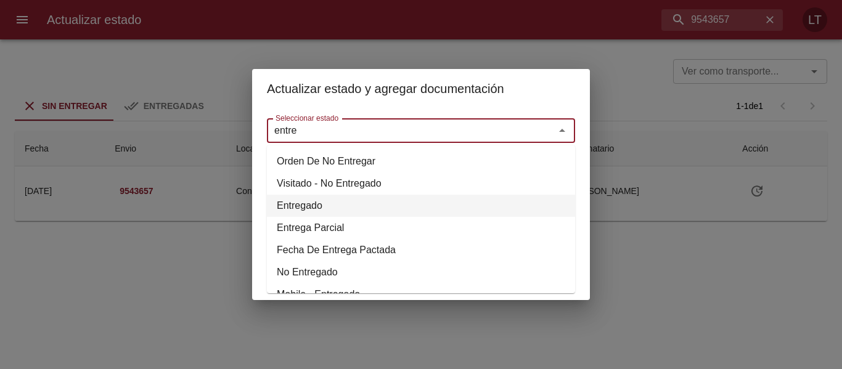  What do you see at coordinates (421, 184) in the screenshot?
I see `li: Visitado - No Entregado` at bounding box center [421, 184].